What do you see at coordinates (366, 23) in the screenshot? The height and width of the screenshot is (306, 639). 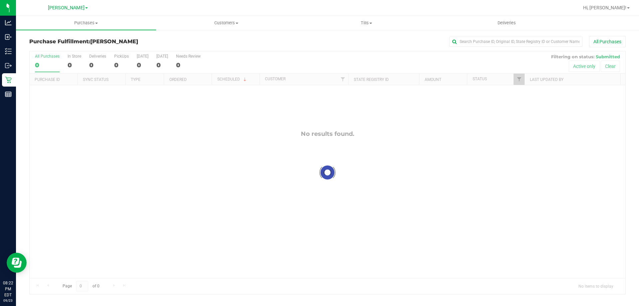 I see `span: Tills` at bounding box center [366, 23].